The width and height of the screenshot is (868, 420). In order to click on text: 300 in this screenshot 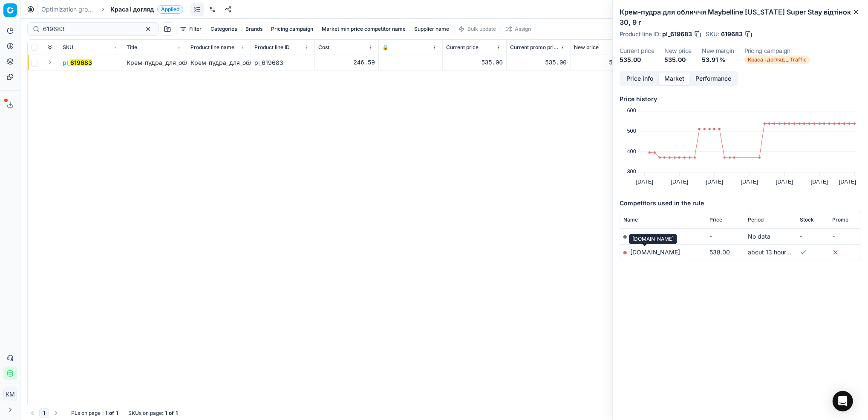, I will do `click(631, 171)`.